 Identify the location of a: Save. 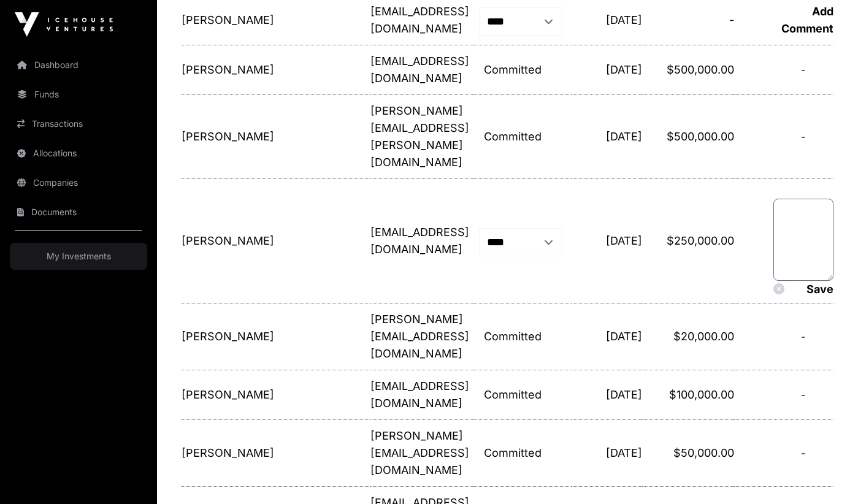
(820, 289).